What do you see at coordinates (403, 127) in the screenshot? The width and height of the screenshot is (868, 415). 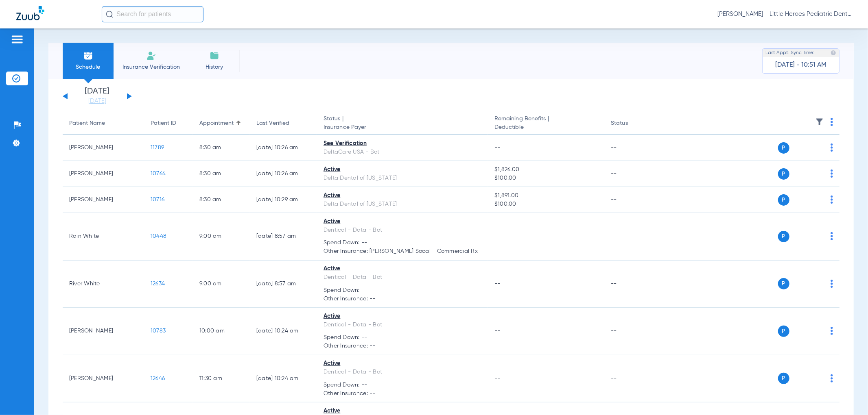 I see `span: Insurance Payer` at bounding box center [403, 127].